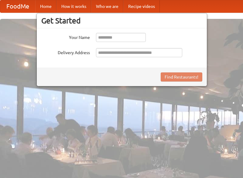  I want to click on a: FoodMe, so click(18, 6).